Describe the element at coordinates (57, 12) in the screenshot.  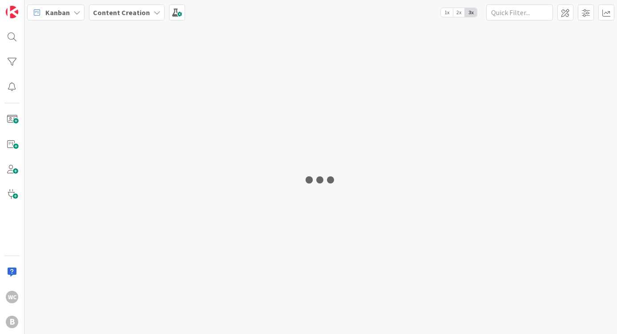
I see `span: Kanban` at that location.